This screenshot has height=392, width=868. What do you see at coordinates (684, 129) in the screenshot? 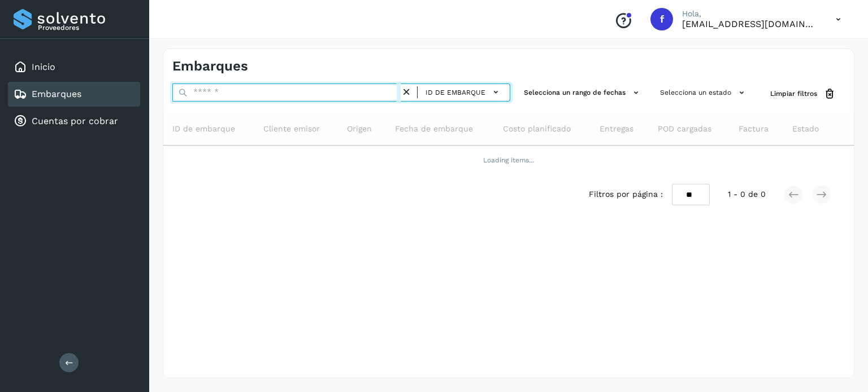
I see `span: POD cargadas` at bounding box center [684, 129].